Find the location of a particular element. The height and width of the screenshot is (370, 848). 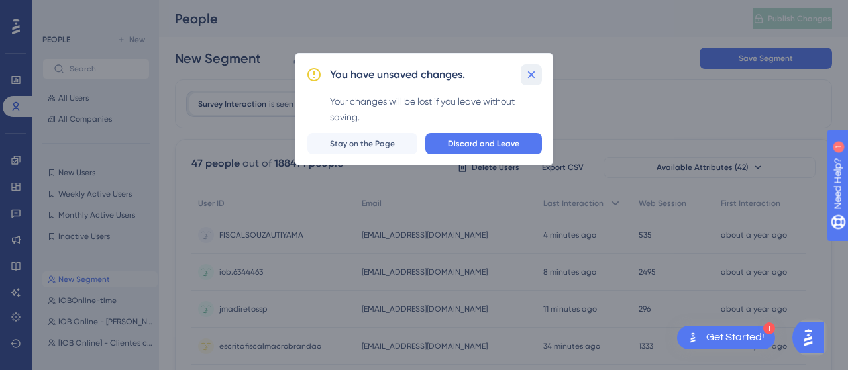

span: Stay on the Page is located at coordinates (362, 144).